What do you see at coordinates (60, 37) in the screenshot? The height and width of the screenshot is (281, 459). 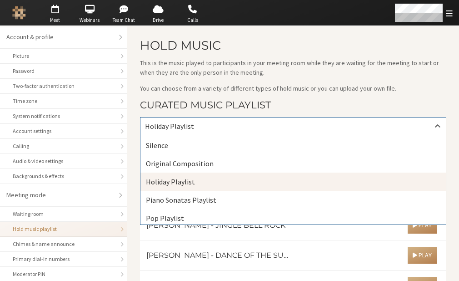 I see `div: Account & profile` at bounding box center [60, 37].